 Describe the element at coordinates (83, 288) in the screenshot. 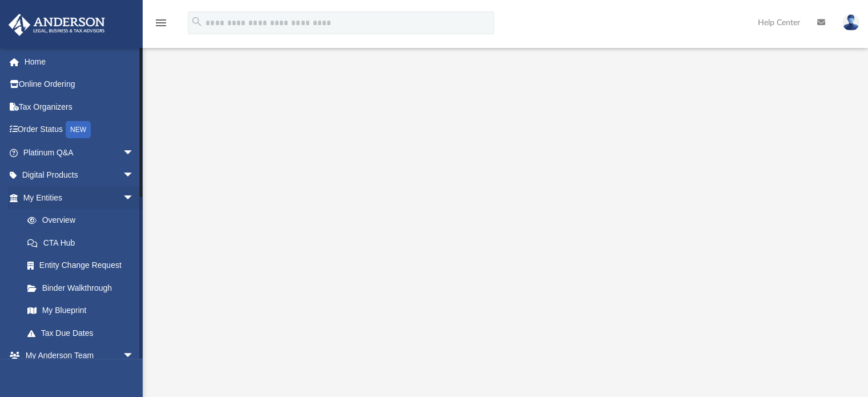

I see `a: Binder Walkthrough` at that location.